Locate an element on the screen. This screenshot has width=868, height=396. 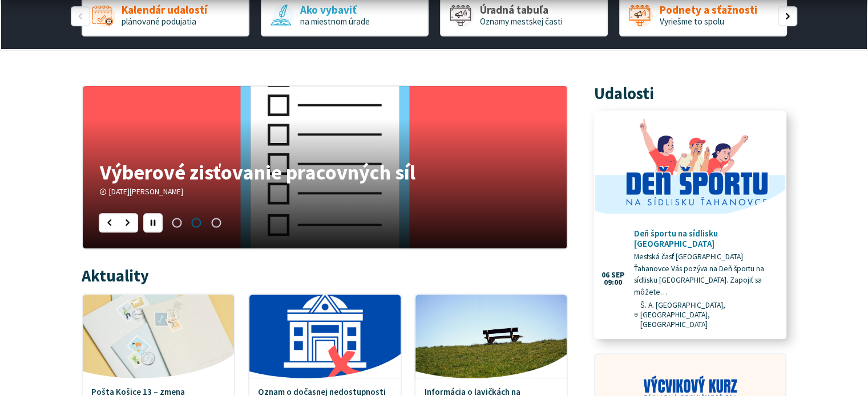
span: Prejsť na slajd 2 is located at coordinates (196, 223).